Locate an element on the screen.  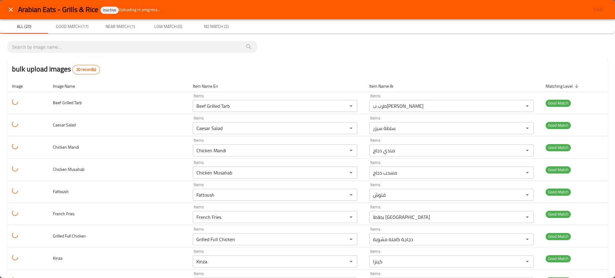
button: close is located at coordinates (11, 10).